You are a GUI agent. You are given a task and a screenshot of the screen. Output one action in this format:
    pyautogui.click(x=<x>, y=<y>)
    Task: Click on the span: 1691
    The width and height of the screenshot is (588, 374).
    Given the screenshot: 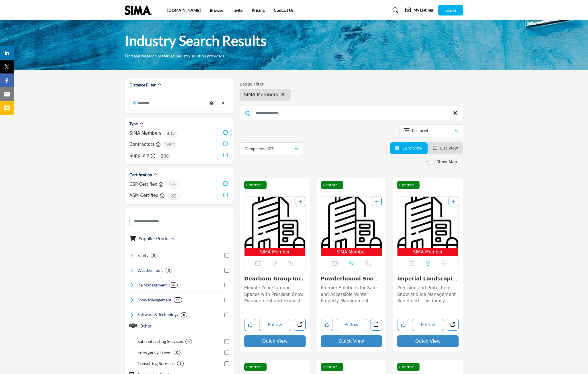 What is the action you would take?
    pyautogui.click(x=170, y=145)
    